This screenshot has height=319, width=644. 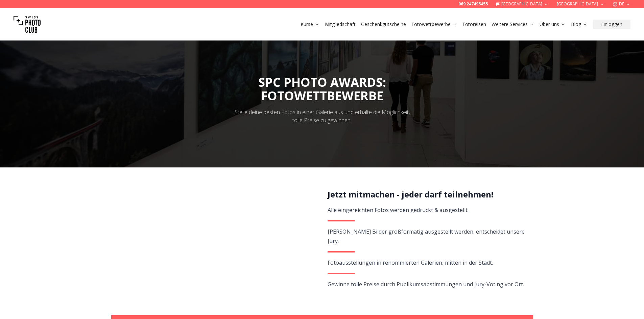 What do you see at coordinates (425, 284) in the screenshot?
I see `span: Gewinne tolle Preise durch Publikumsabstimmungen und Jury-Voting vor Ort.` at bounding box center [425, 284].